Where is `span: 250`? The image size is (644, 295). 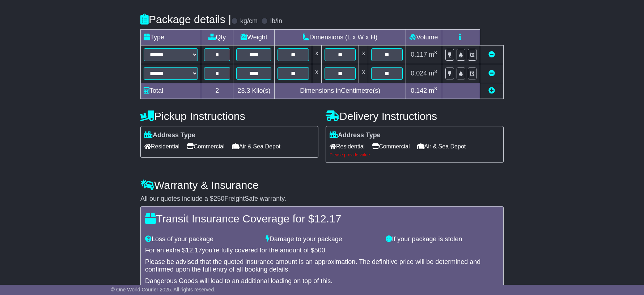 span: 250 is located at coordinates (219, 199).